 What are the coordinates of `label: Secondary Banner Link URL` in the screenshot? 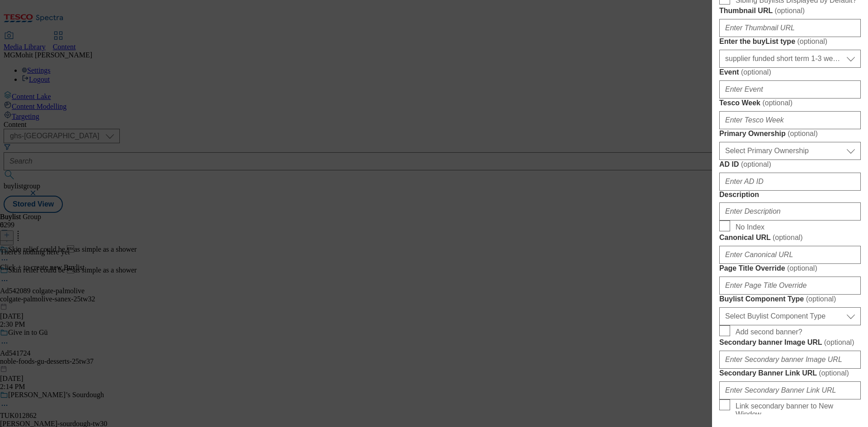 It's located at (790, 374).